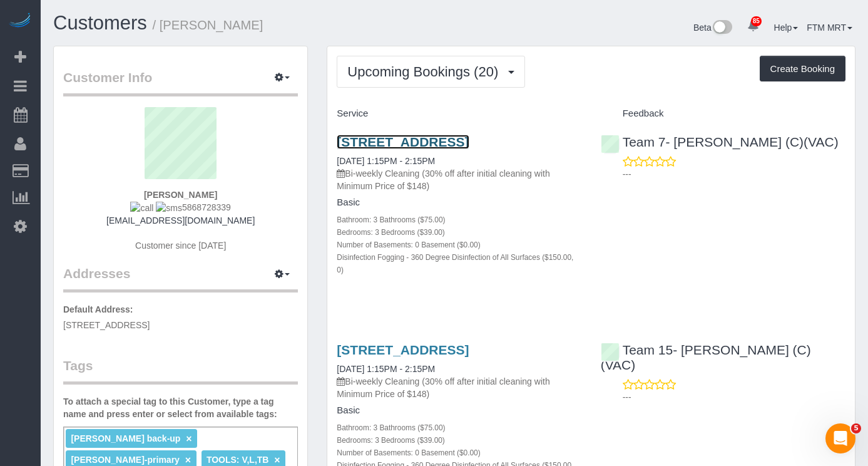  I want to click on h4: Feedback, so click(722, 113).